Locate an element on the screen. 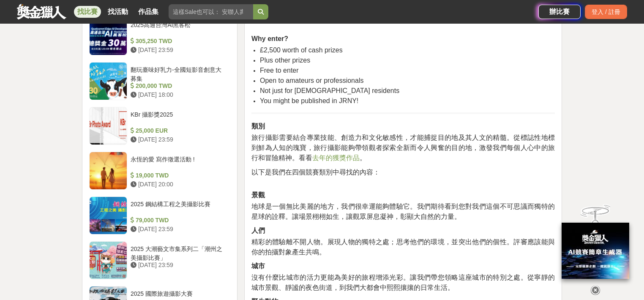 Image resolution: width=644 pixels, height=300 pixels. div: 登入 / 註冊 is located at coordinates (606, 12).